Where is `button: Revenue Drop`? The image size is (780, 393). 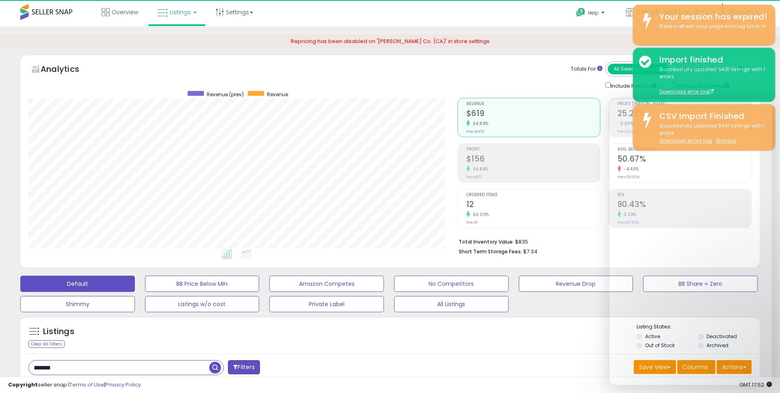 button: Revenue Drop is located at coordinates (576, 284).